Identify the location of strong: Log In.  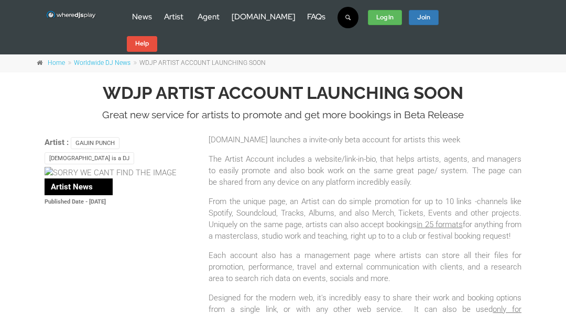
(385, 17).